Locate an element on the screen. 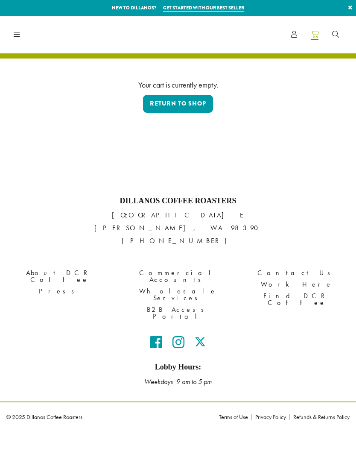 This screenshot has height=463, width=356. a: About DCR Coffee is located at coordinates (59, 276).